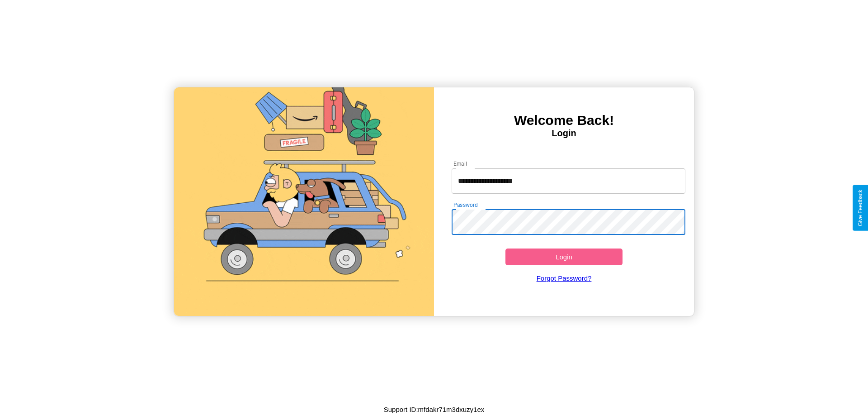 This screenshot has width=868, height=416. I want to click on img: gif, so click(304, 201).